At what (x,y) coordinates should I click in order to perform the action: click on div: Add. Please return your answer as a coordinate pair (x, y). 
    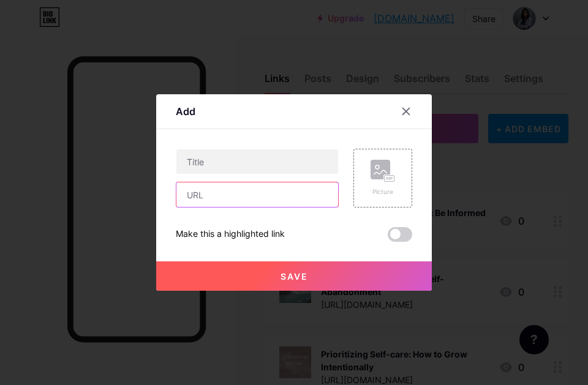
    Looking at the image, I should click on (186, 111).